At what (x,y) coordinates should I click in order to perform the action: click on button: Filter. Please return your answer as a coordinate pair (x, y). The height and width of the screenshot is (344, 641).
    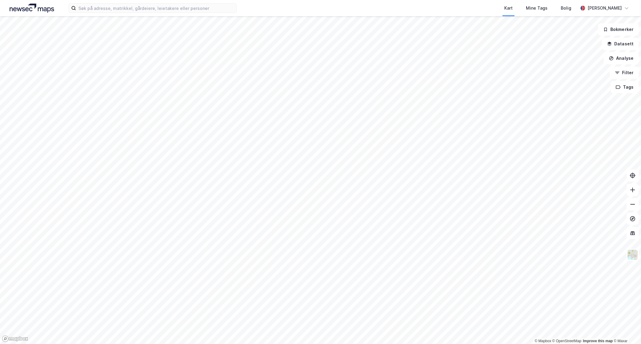
    Looking at the image, I should click on (624, 73).